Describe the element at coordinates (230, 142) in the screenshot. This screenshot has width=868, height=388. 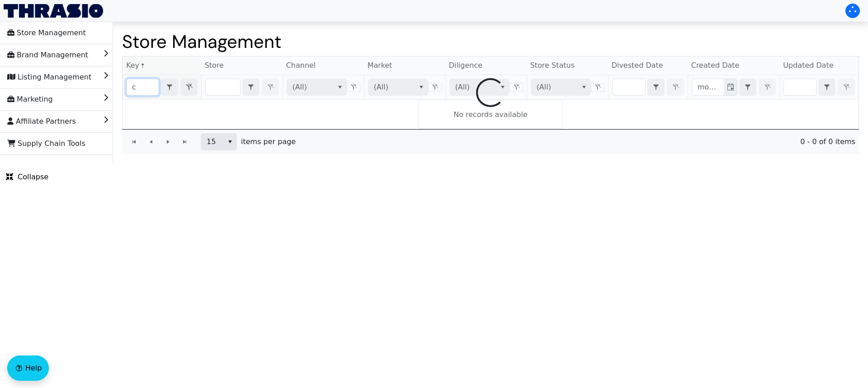
I see `button: select` at that location.